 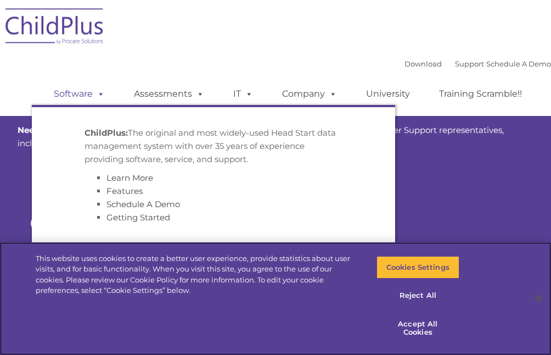 I want to click on button: Accept All Cookies, so click(x=418, y=328).